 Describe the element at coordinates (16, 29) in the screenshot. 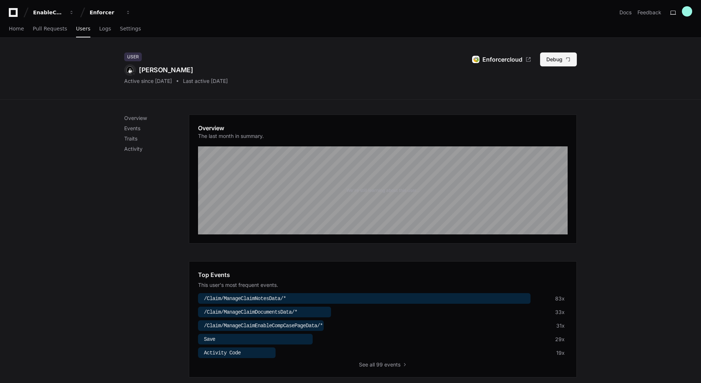

I see `span: Home` at that location.